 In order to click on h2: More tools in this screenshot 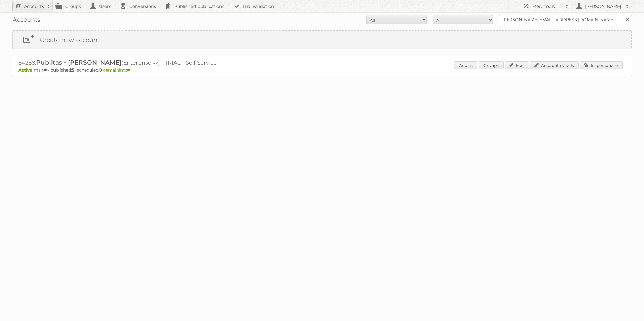, I will do `click(547, 6)`.